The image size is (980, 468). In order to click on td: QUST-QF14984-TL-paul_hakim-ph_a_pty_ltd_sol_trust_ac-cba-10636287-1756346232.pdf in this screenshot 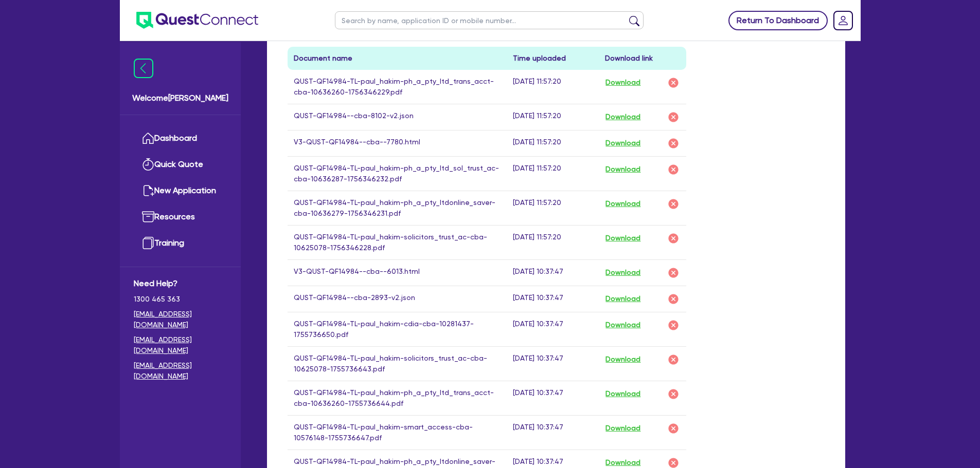, I will do `click(397, 173)`.